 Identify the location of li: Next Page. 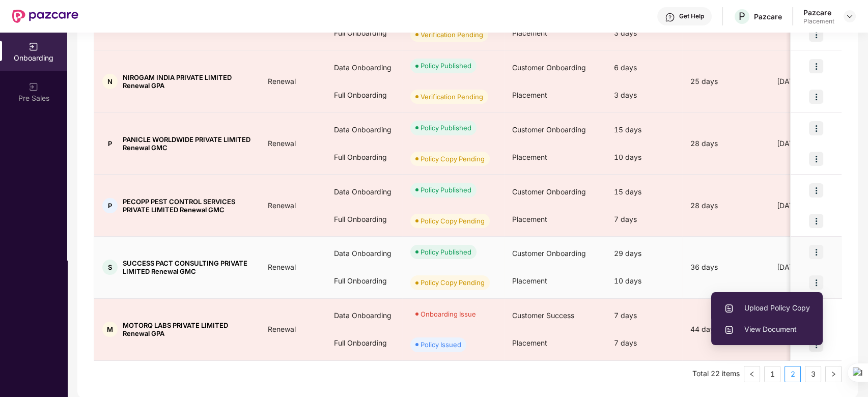
(833, 374).